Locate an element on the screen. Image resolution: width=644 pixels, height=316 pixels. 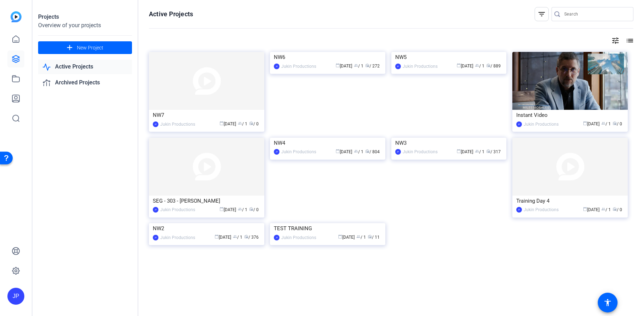
mat-icon: accessibility is located at coordinates (608, 302).